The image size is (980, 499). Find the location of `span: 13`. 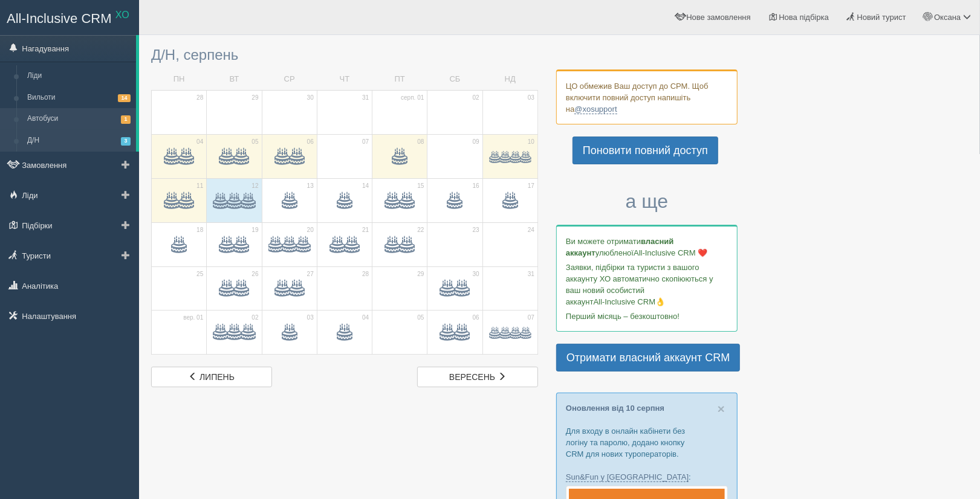

span: 13 is located at coordinates (310, 186).